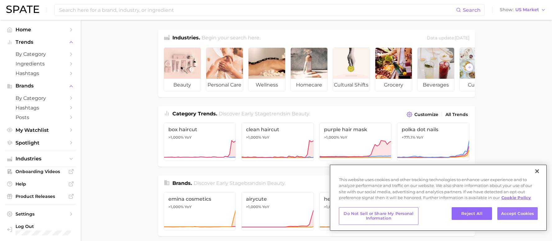 The image size is (552, 241). What do you see at coordinates (182, 70) in the screenshot?
I see `a: beauty` at bounding box center [182, 70].